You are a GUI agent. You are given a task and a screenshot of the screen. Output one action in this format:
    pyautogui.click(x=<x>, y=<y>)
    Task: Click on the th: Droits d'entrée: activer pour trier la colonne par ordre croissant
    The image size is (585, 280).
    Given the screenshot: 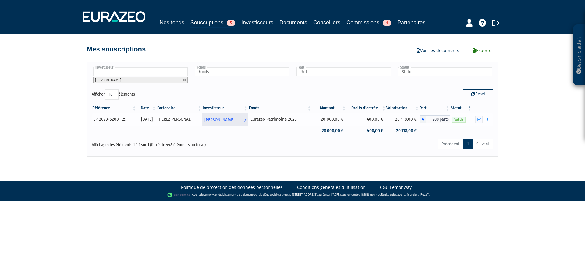 What is the action you would take?
    pyautogui.click(x=366, y=108)
    